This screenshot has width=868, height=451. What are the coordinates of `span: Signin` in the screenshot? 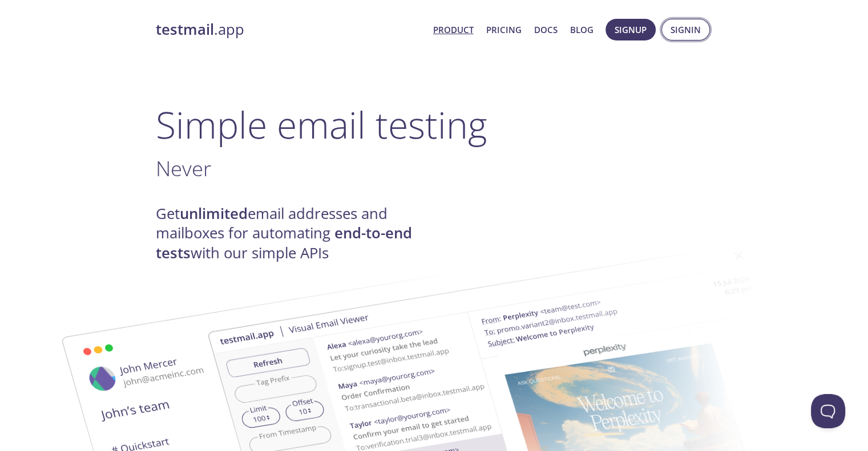 It's located at (686, 30).